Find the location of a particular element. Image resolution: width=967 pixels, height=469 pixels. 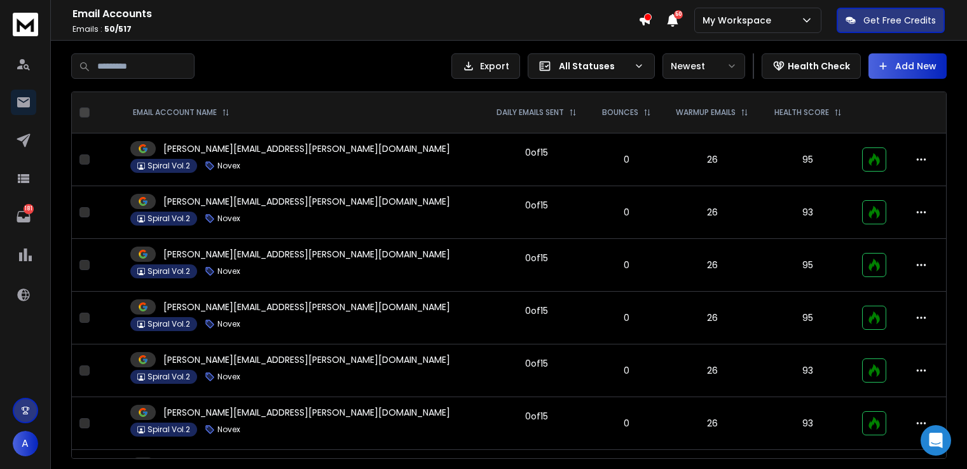

button: Add New is located at coordinates (907, 66).